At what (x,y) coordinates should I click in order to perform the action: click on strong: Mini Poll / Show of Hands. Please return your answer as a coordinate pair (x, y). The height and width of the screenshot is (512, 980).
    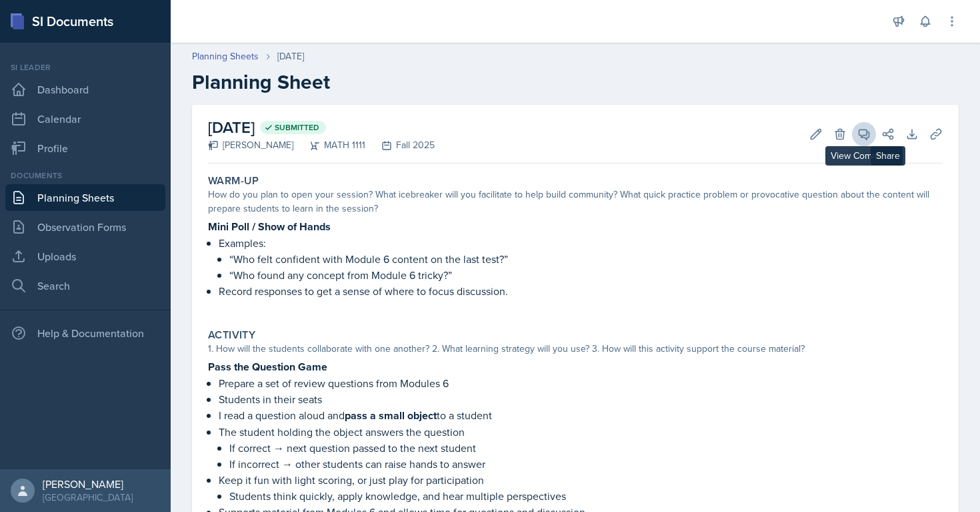
    Looking at the image, I should click on (269, 226).